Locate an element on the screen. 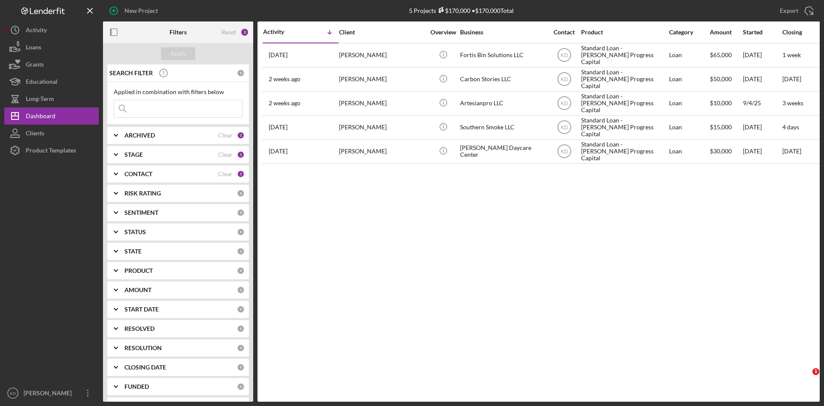 This screenshot has height=406, width=824. time: 2025-08-20 13:53 is located at coordinates (278, 127).